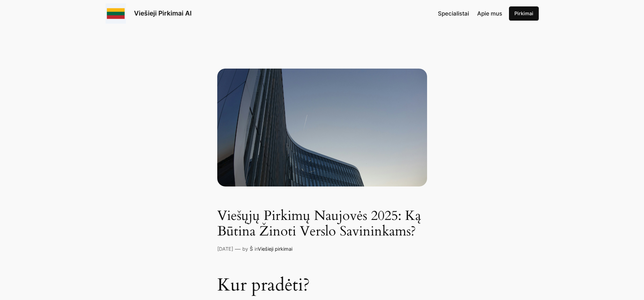  What do you see at coordinates (490, 13) in the screenshot?
I see `span: Apie mus` at bounding box center [490, 13].